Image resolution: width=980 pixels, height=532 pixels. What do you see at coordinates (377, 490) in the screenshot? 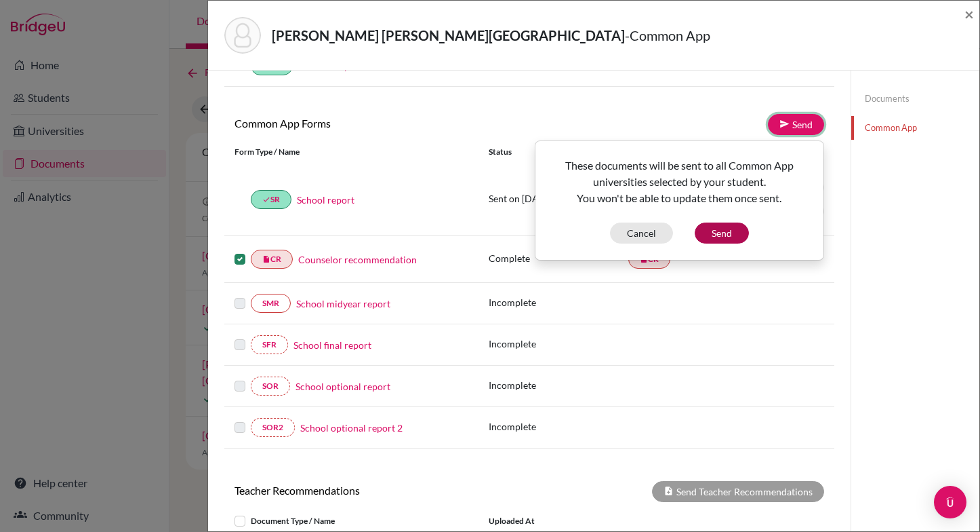
I see `h6: Teacher Recommendations` at bounding box center [377, 490].